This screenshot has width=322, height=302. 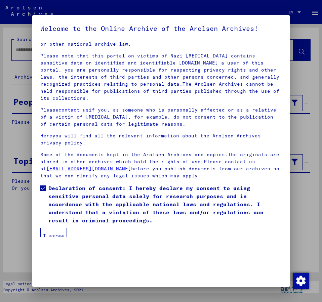 I want to click on a: Here, so click(x=46, y=136).